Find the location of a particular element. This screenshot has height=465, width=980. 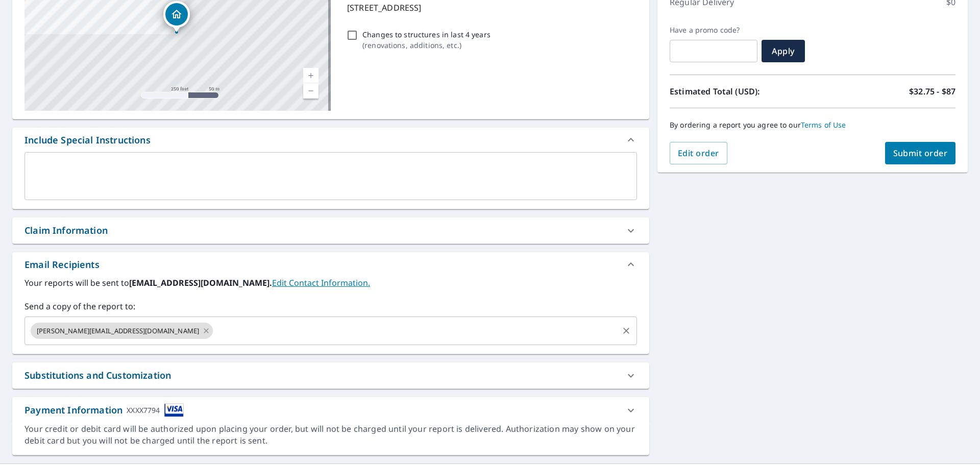

span: Apply is located at coordinates (783, 51).